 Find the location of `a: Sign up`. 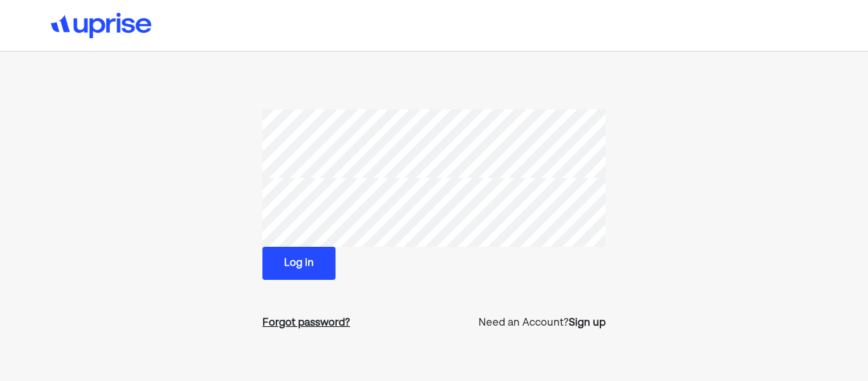

a: Sign up is located at coordinates (587, 323).